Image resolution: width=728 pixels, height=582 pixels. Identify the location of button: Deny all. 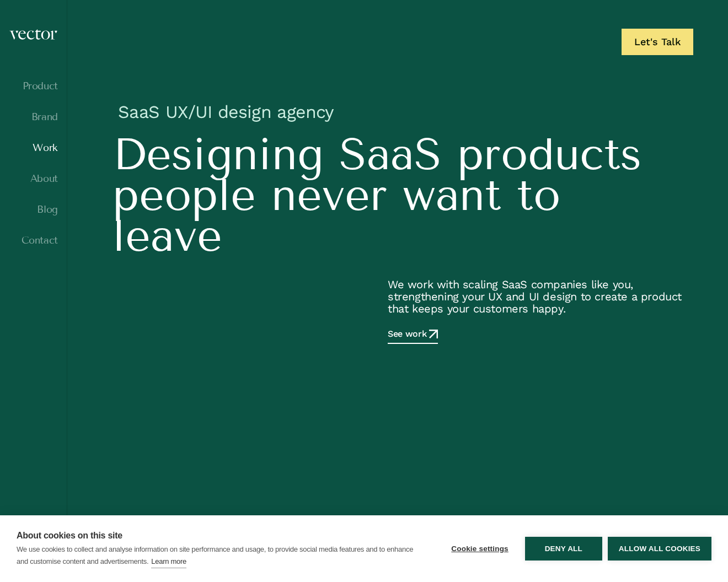
(563, 548).